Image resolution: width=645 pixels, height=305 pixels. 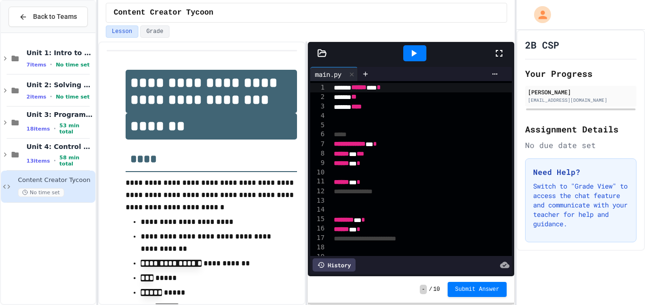 I want to click on div: 1, so click(x=318, y=88).